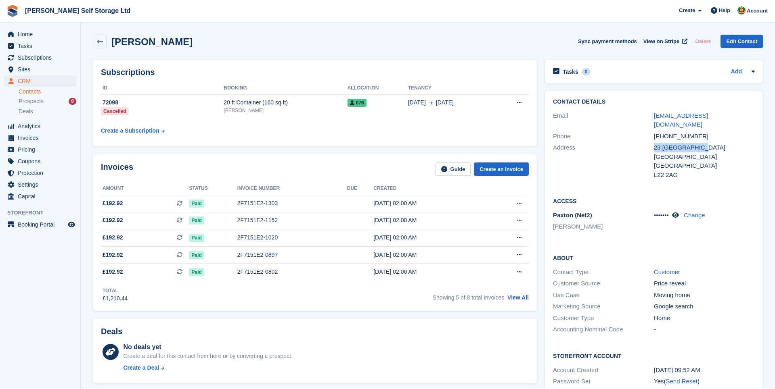 This screenshot has height=389, width=775. I want to click on span: Subscriptions, so click(42, 58).